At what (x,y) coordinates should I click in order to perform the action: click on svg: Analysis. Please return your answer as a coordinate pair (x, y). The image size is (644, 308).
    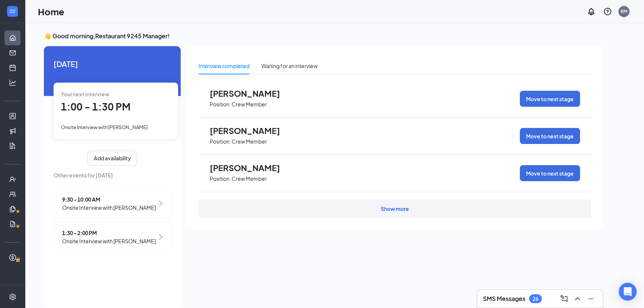
    Looking at the image, I should click on (13, 82).